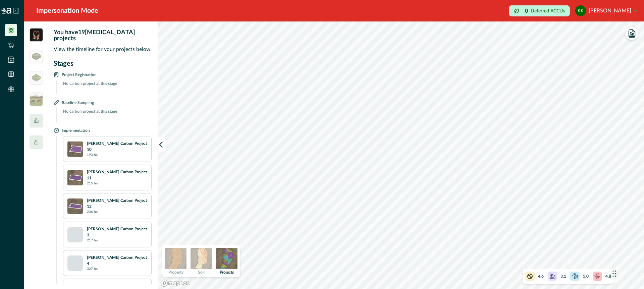 Image resolution: width=644 pixels, height=289 pixels. What do you see at coordinates (201, 272) in the screenshot?
I see `p: Soil` at bounding box center [201, 272].